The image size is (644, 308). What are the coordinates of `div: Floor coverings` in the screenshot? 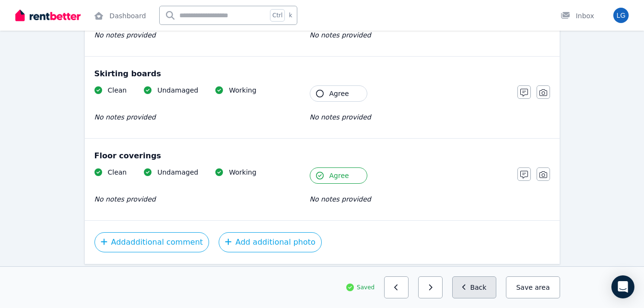 It's located at (322, 156).